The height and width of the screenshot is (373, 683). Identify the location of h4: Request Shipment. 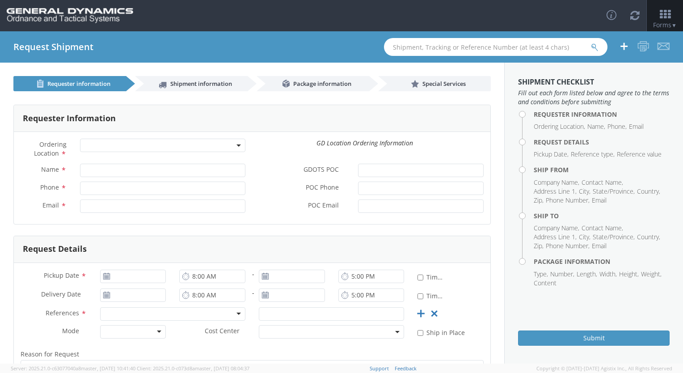
(53, 47).